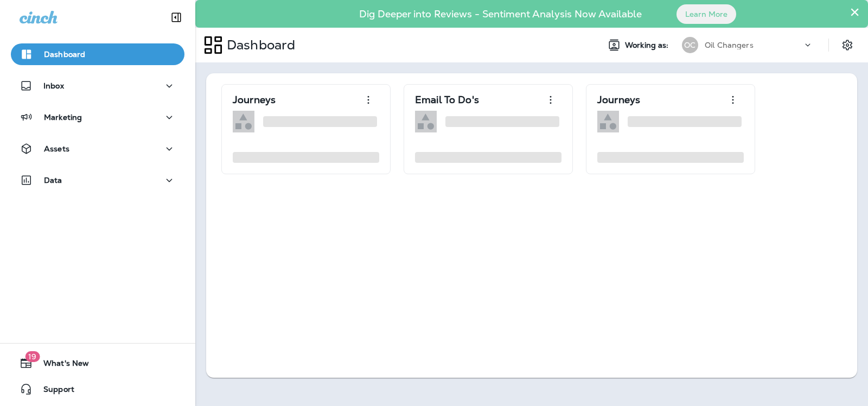 The image size is (868, 406). What do you see at coordinates (729, 45) in the screenshot?
I see `p: Oil Changers` at bounding box center [729, 45].